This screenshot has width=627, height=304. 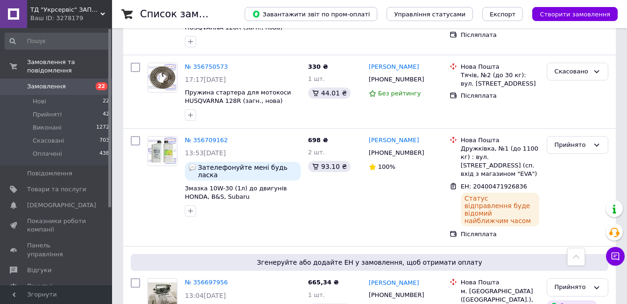 I want to click on span: Відгуки, so click(x=39, y=270).